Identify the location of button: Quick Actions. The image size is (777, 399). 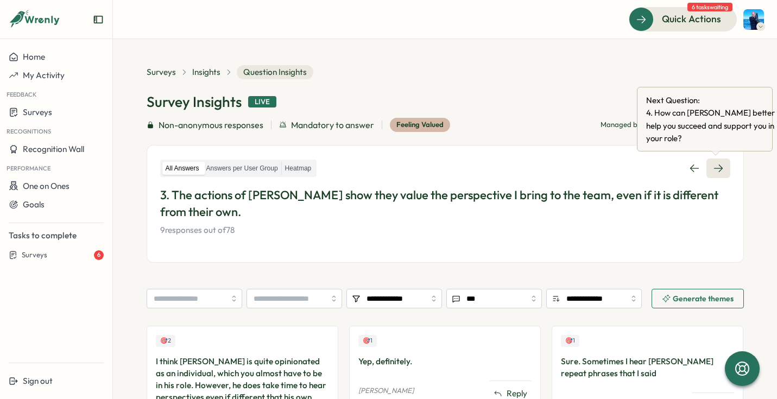
(683, 19).